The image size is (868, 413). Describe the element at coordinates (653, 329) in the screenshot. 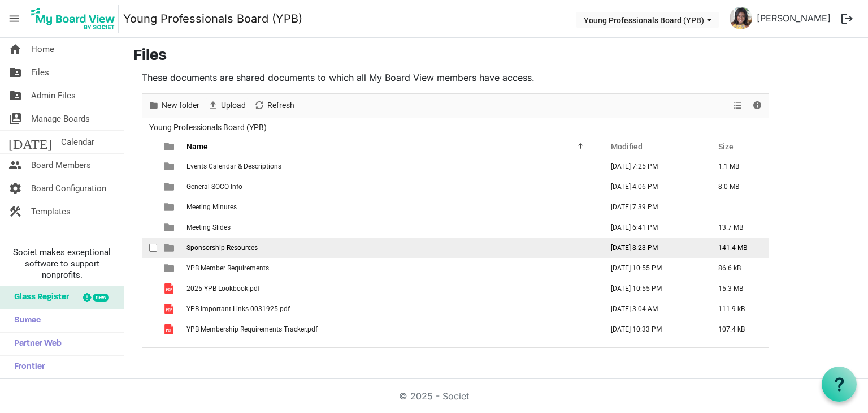

I see `td: April 30, 2025 10:33 PM column header Modified` at that location.